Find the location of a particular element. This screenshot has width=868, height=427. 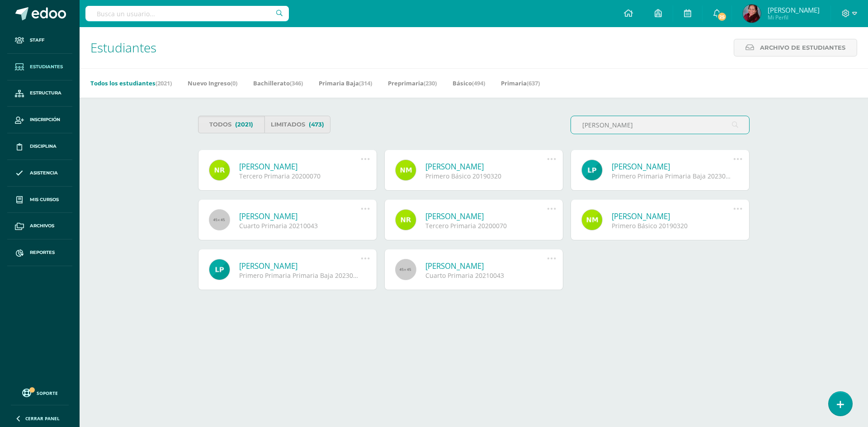

span: Asistencia is located at coordinates (43, 174).